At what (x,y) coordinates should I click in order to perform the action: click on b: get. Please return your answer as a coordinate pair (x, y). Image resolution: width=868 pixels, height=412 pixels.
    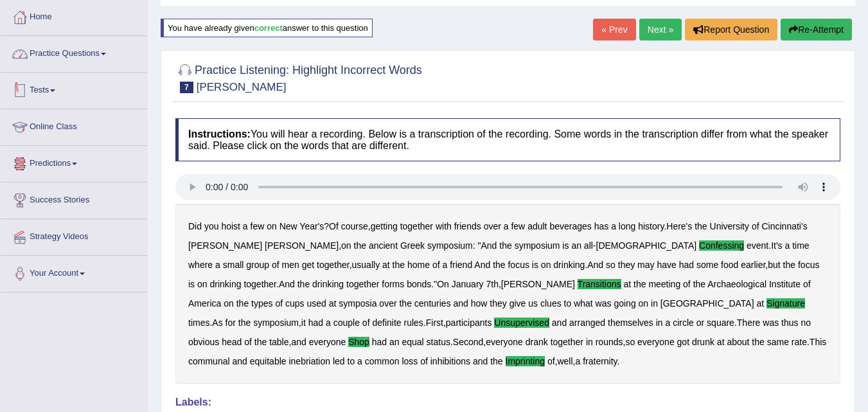
    Looking at the image, I should click on (307, 265).